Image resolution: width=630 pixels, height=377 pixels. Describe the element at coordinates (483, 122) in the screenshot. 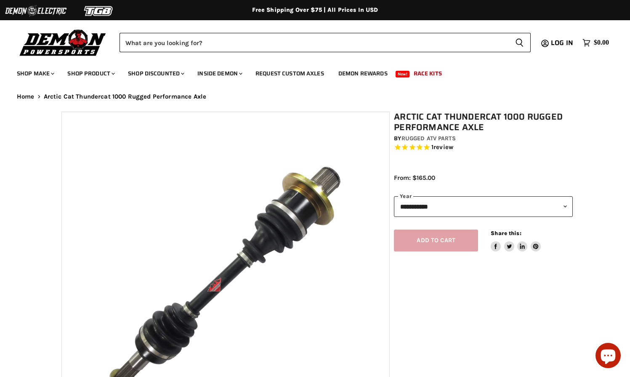

I see `h1: Arctic Cat Thundercat 1000 Rugged Performance Axle` at that location.